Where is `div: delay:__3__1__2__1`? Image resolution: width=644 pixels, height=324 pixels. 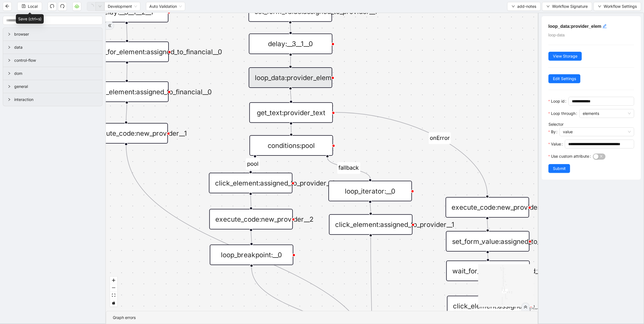
div: delay:__3__1__2__1 is located at coordinates (127, 12).